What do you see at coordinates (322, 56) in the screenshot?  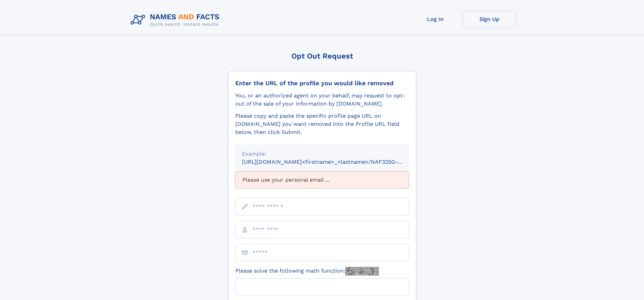 I see `div: Opt Out Request` at bounding box center [322, 56].